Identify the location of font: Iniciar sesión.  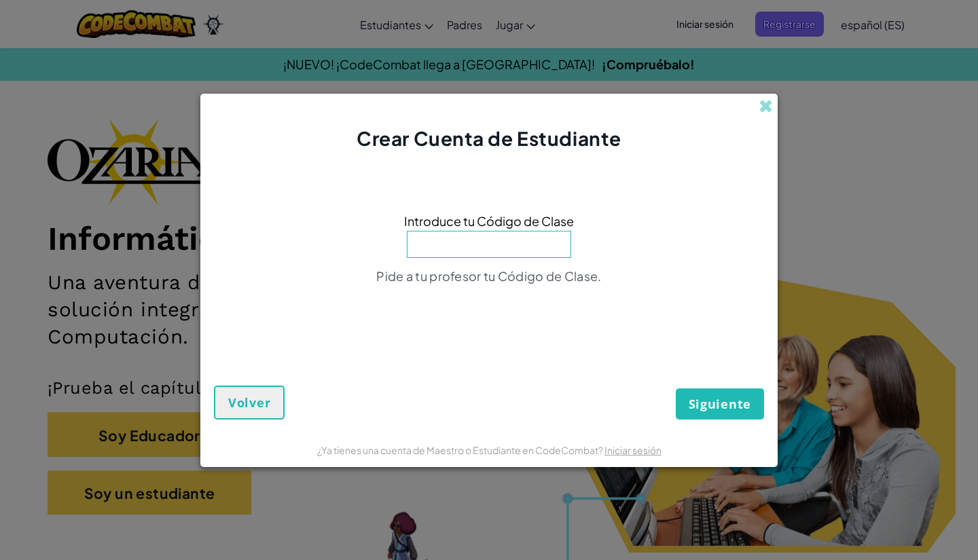
(633, 450).